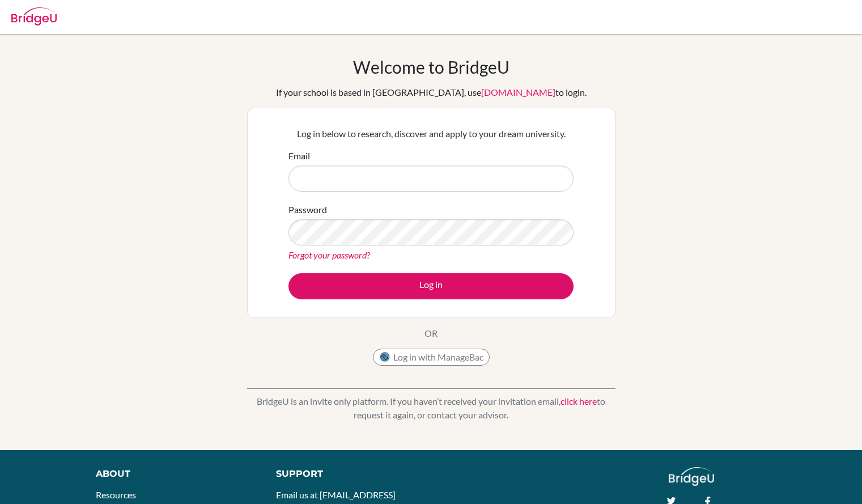 This screenshot has width=862, height=504. What do you see at coordinates (431, 134) in the screenshot?
I see `p: Log in below to research, discover and apply to your dream university.` at bounding box center [431, 134].